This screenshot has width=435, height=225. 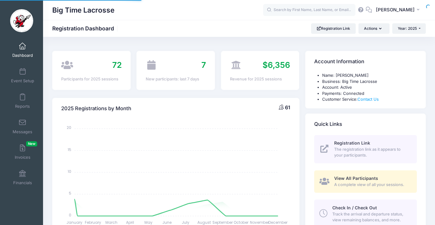 What do you see at coordinates (354, 208) in the screenshot?
I see `span: Check In / Check Out` at bounding box center [354, 208].